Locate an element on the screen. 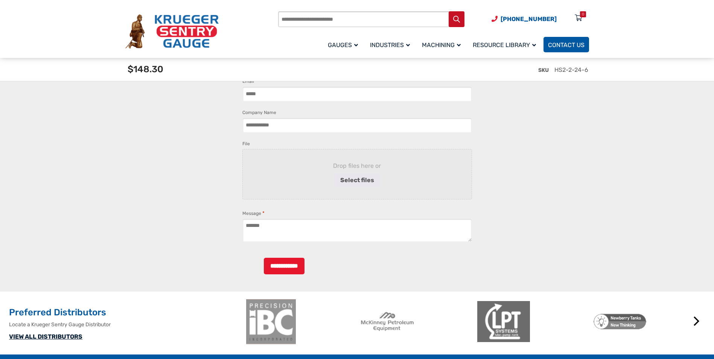 The image size is (714, 359). button: select files, file is located at coordinates (357, 180).